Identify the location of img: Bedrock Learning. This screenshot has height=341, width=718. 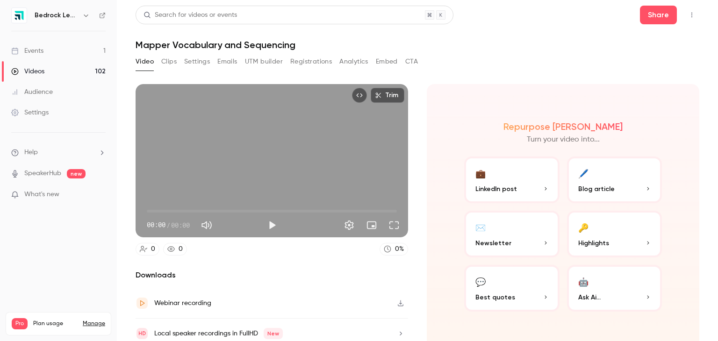
(19, 15).